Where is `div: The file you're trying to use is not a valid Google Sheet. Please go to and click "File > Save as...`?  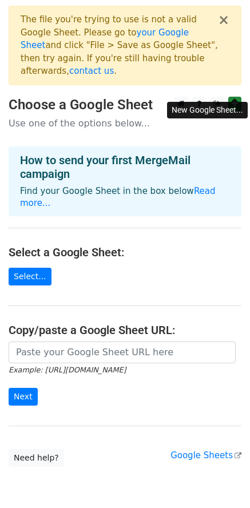 div: The file you're trying to use is not a valid Google Sheet. Please go to and click "File > Save as... is located at coordinates (119, 45).